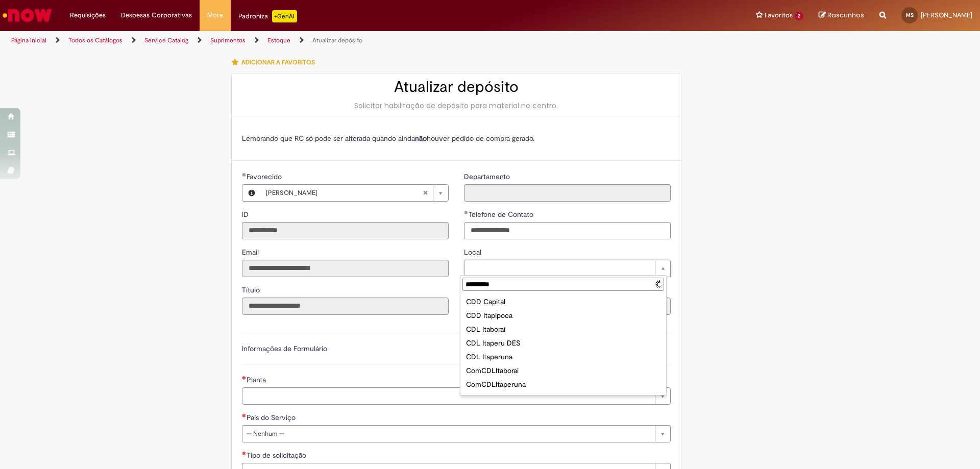 Image resolution: width=980 pixels, height=469 pixels. Describe the element at coordinates (563, 315) in the screenshot. I see `div: CDD Itapipoca` at that location.